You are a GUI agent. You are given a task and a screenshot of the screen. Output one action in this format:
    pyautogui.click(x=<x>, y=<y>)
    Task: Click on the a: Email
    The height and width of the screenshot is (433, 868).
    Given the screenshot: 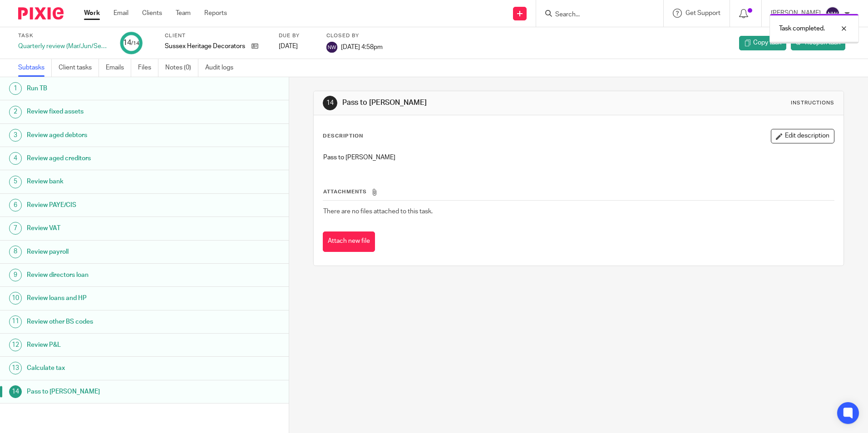 What is the action you would take?
    pyautogui.click(x=121, y=13)
    